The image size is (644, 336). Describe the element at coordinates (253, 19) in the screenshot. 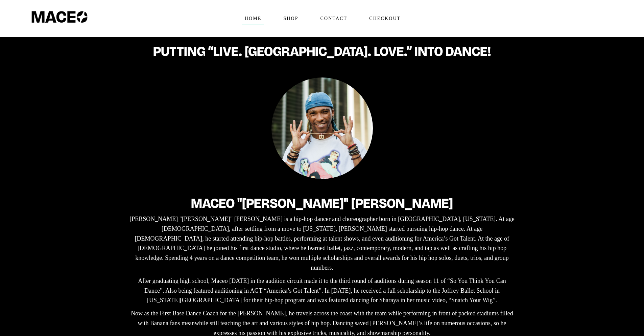

I see `span: Home` at that location.